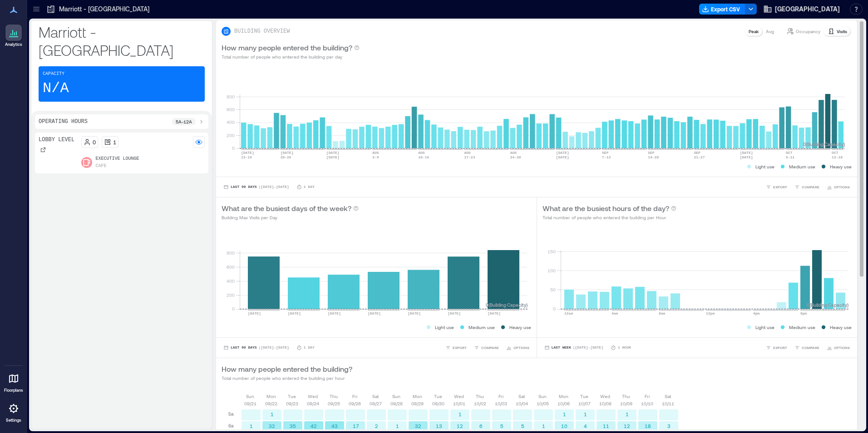 This screenshot has height=433, width=868. What do you see at coordinates (543, 404) in the screenshot?
I see `p: 10/05` at bounding box center [543, 404].